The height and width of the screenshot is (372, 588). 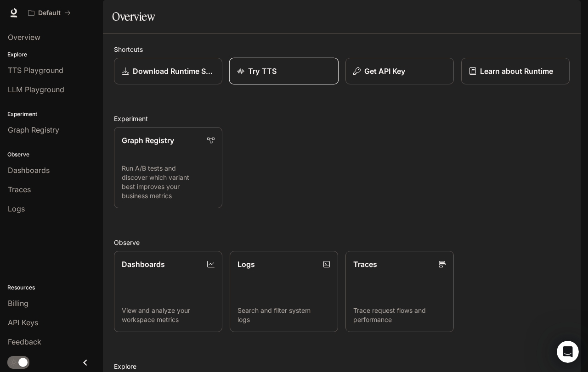 I want to click on button: All workspaces, so click(x=49, y=13).